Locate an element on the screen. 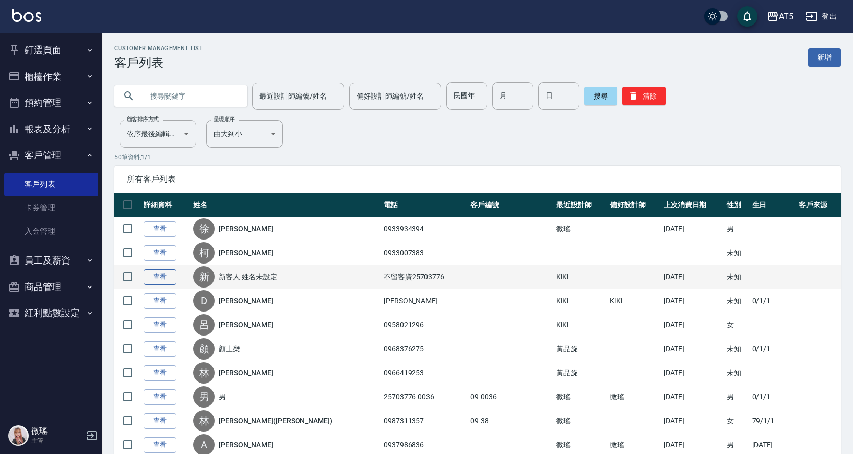 The height and width of the screenshot is (454, 853). div: 呂 is located at coordinates (204, 325).